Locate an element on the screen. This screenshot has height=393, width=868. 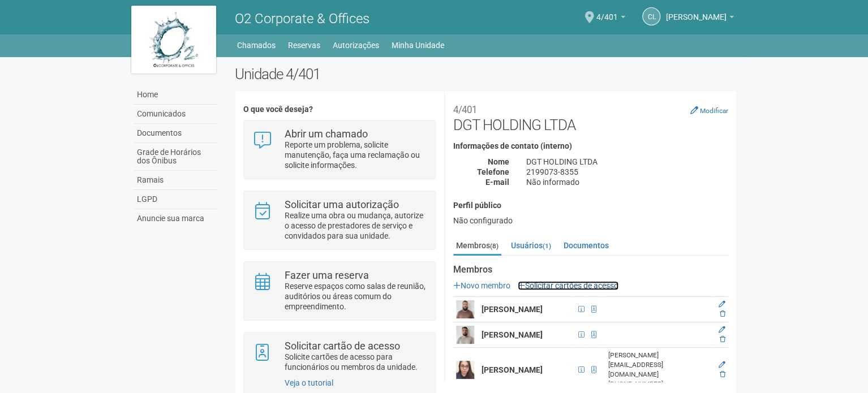
h4: O que você deseja? is located at coordinates (339, 109).